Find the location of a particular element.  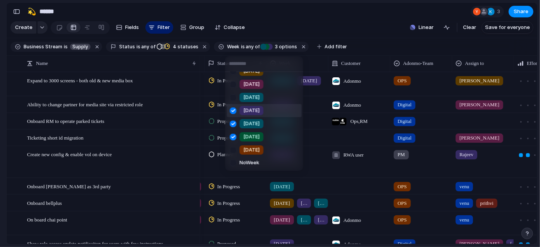

span: No Week is located at coordinates (249, 163).